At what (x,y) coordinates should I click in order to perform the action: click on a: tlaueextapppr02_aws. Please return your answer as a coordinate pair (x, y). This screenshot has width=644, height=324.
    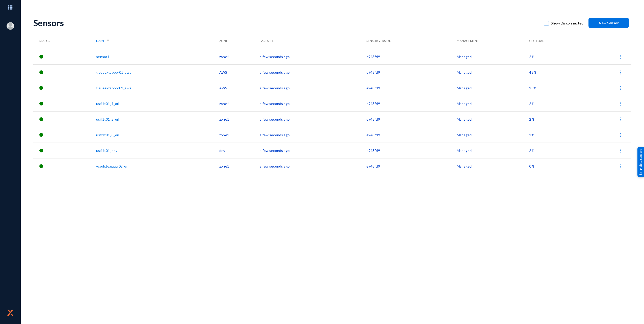
    Looking at the image, I should click on (114, 88).